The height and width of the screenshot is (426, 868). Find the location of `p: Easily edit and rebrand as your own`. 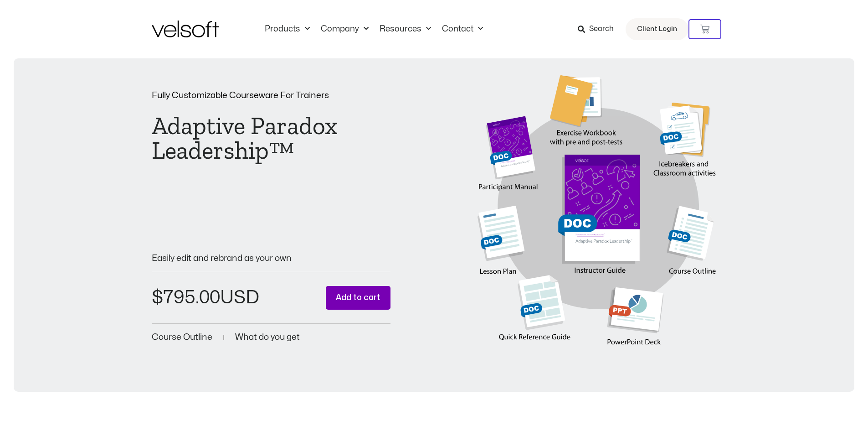

p: Easily edit and rebrand as your own is located at coordinates (271, 258).